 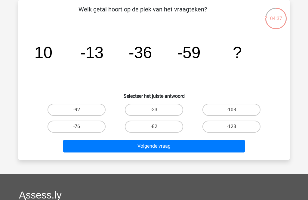 I want to click on h6: Selecteer het juiste antwoord, so click(x=154, y=94).